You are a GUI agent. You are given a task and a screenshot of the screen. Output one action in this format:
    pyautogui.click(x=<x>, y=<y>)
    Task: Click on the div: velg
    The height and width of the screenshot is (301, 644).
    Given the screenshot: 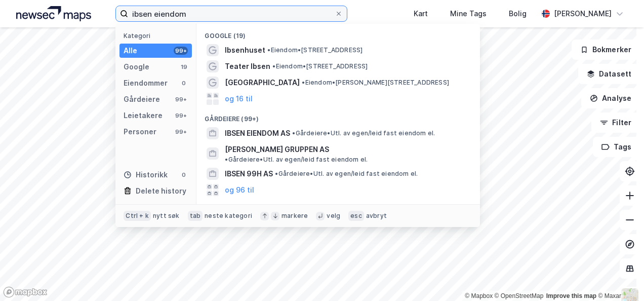 What is the action you would take?
    pyautogui.click(x=333, y=216)
    